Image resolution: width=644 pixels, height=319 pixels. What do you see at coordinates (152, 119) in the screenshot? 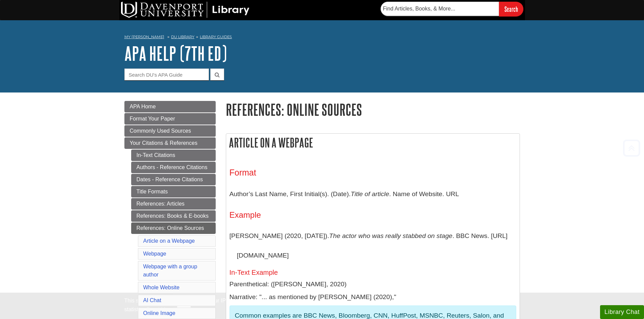
I see `span: Format Your Paper` at bounding box center [152, 119].